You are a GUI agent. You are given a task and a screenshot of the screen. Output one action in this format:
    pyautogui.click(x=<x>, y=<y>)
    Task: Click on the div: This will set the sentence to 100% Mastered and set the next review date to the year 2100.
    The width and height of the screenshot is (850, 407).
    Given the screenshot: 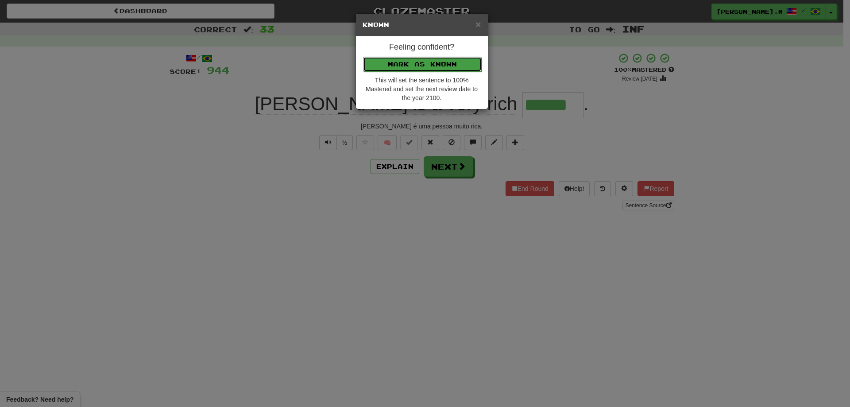 What is the action you would take?
    pyautogui.click(x=422, y=89)
    